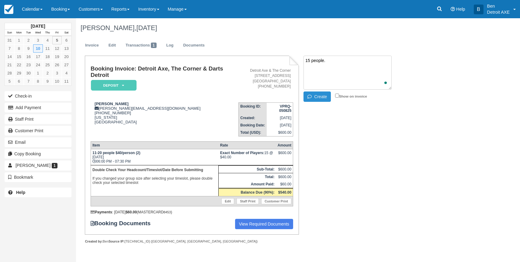 The width and height of the screenshot is (520, 262). I want to click on em: Deposit, so click(114, 85).